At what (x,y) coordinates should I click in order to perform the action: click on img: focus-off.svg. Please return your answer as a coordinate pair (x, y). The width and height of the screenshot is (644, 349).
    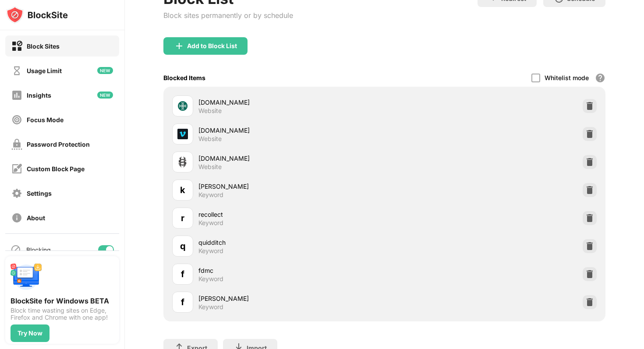
    Looking at the image, I should click on (17, 120).